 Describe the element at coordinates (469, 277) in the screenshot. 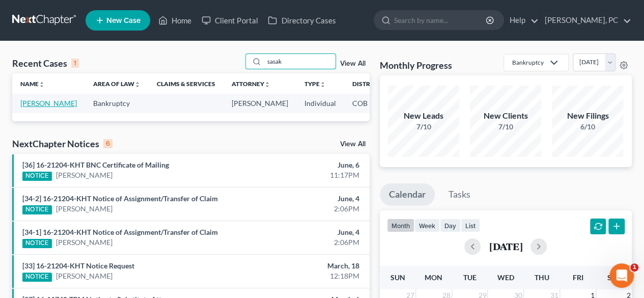

I see `span: Tue` at that location.